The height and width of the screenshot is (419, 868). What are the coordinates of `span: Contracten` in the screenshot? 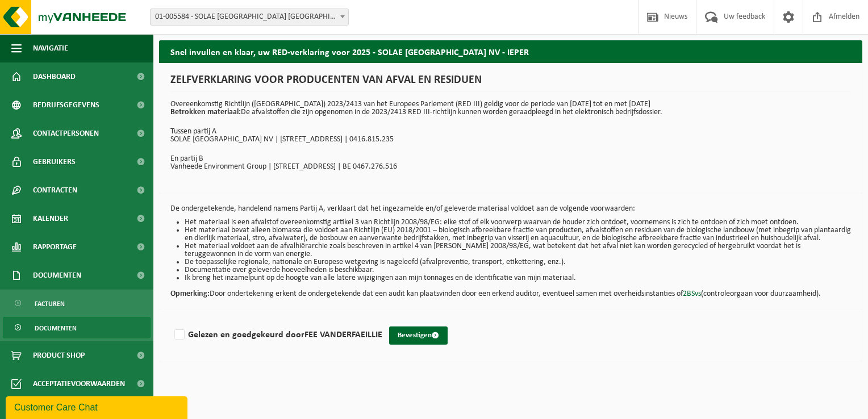 It's located at (55, 190).